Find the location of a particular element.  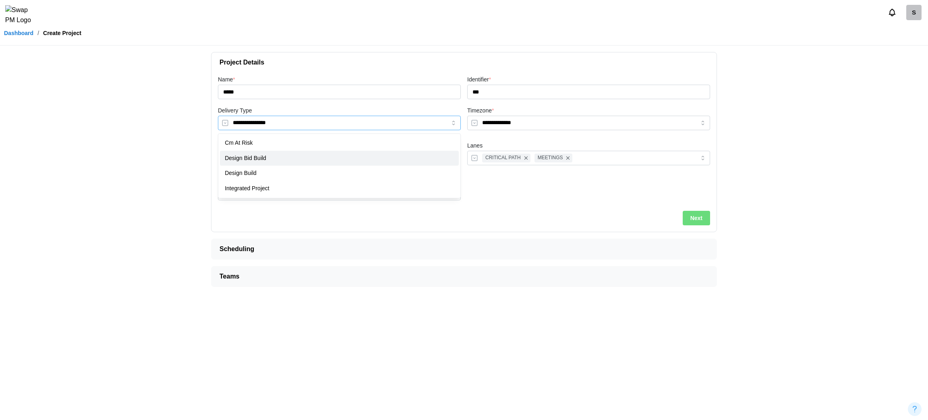

button: Scheduling is located at coordinates (464, 249).